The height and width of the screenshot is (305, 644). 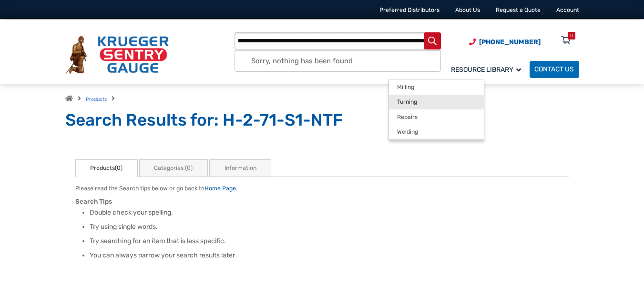 I want to click on span: Contact Us, so click(x=554, y=69).